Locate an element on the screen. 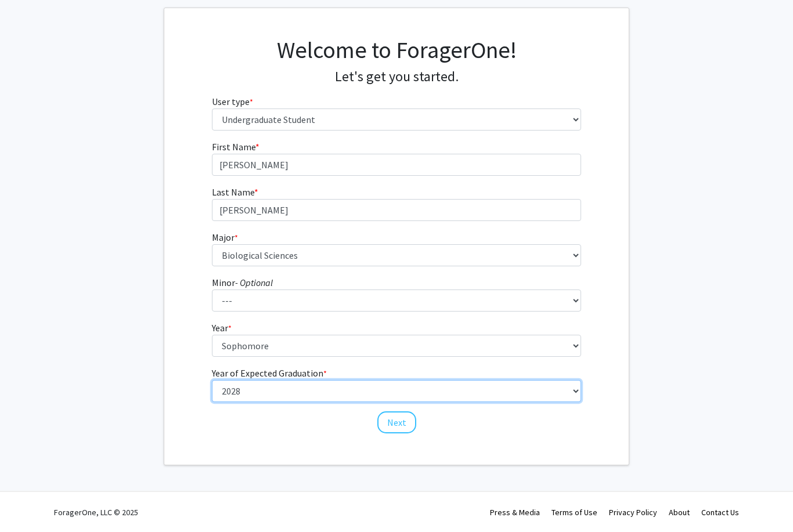 This screenshot has height=532, width=793. span: Last Name is located at coordinates (233, 192).